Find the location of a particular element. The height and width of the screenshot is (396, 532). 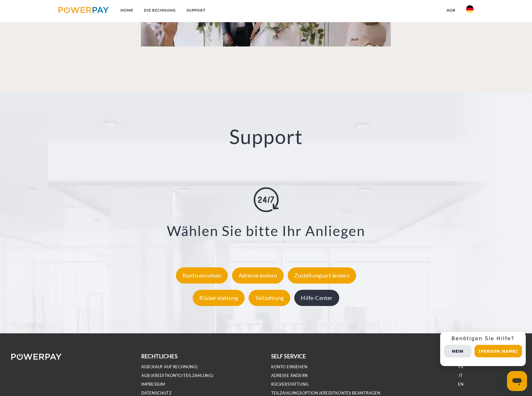

button: Nein is located at coordinates (458, 351).